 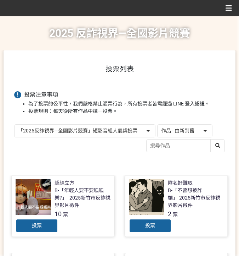 I want to click on div: B-「不曾想被詐騙」-2025新竹市反詐視界影片徵件, so click(x=196, y=198).